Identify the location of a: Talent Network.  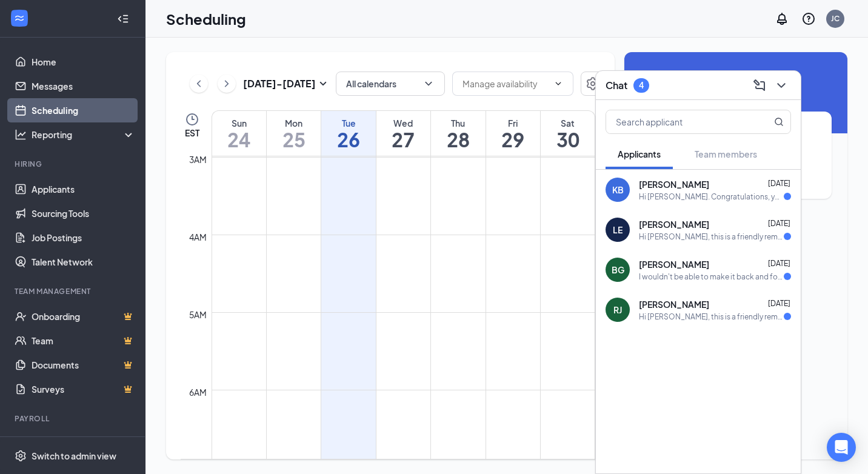
(83, 262).